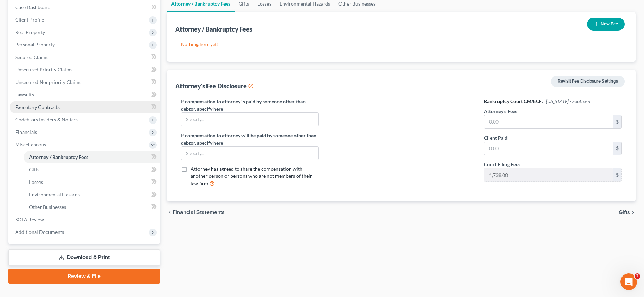 The height and width of the screenshot is (297, 644). Describe the element at coordinates (92, 182) in the screenshot. I see `a: Losses` at that location.